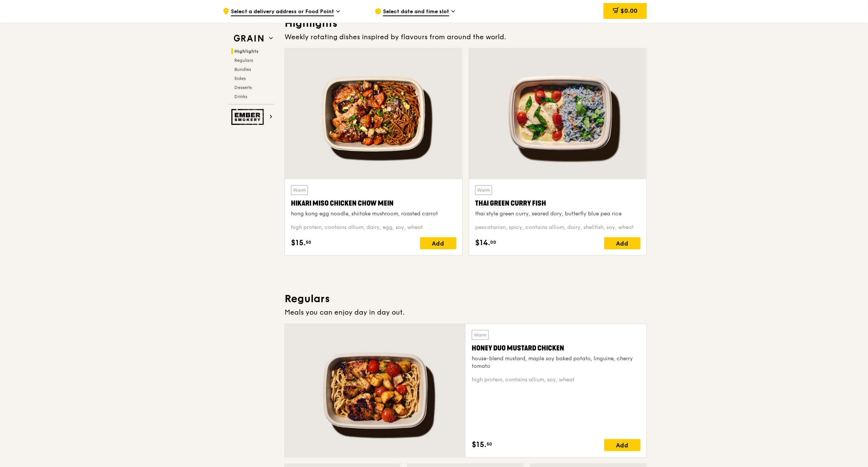  Describe the element at coordinates (628, 10) in the screenshot. I see `span: $0.00` at that location.